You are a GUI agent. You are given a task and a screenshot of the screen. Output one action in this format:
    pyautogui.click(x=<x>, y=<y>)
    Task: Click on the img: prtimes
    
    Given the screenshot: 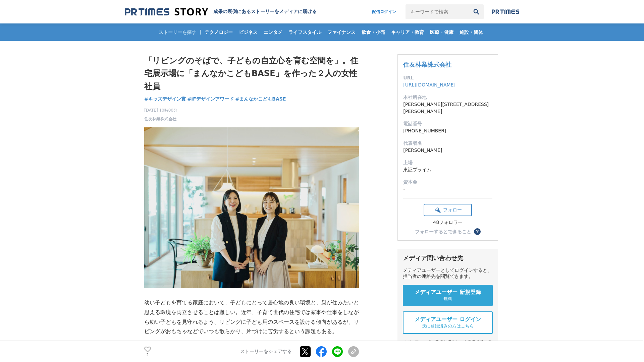 What is the action you would take?
    pyautogui.click(x=506, y=12)
    